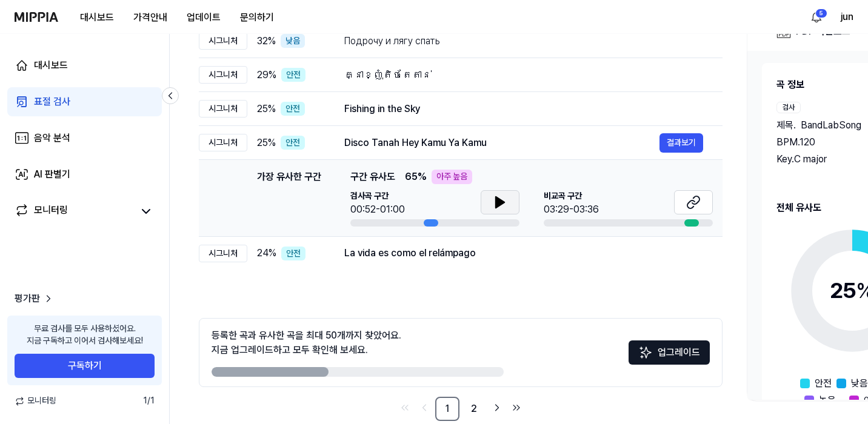  I want to click on a: 업데이트, so click(204, 17).